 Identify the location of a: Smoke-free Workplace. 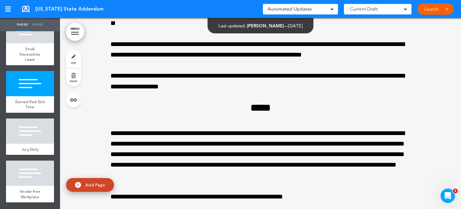
(30, 194).